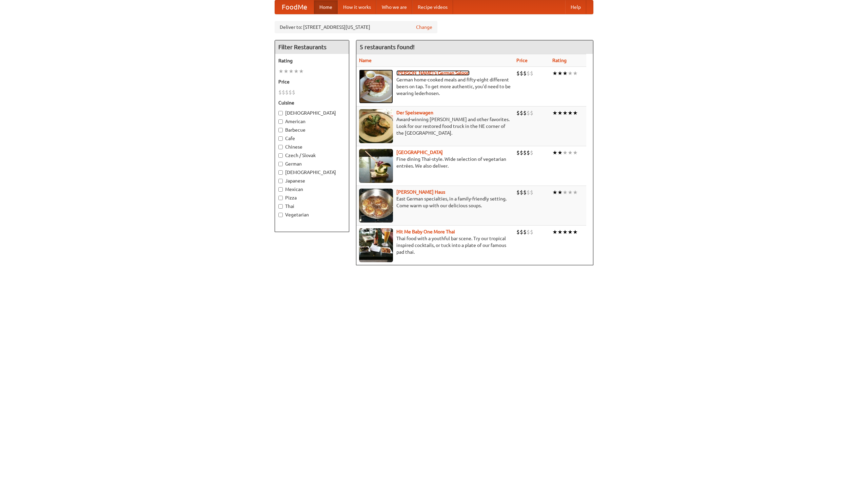 The image size is (868, 480). I want to click on a: Price, so click(522, 60).